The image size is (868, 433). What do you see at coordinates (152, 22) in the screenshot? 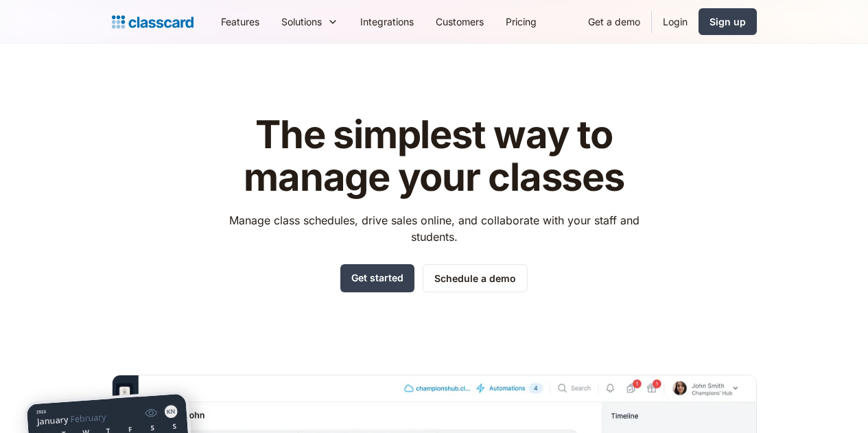
I see `a: home` at bounding box center [152, 22].